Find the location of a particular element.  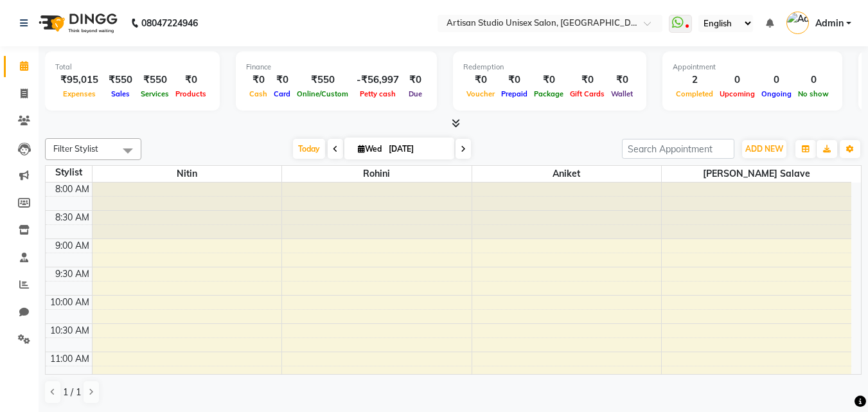

span: Completed is located at coordinates (694, 94).